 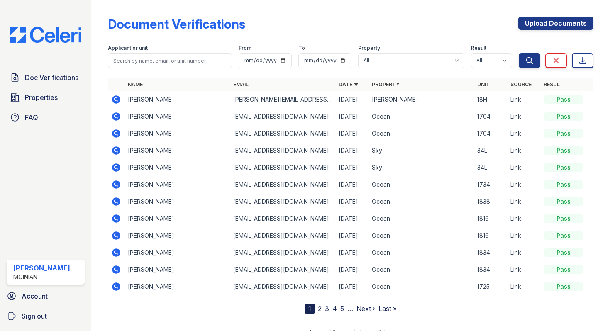 I want to click on label: Property, so click(x=369, y=48).